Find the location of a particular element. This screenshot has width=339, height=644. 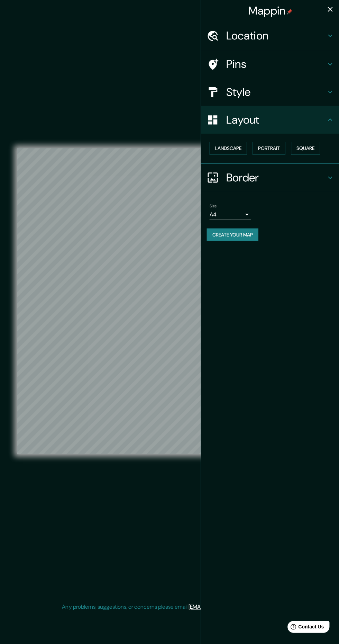

span: Contact Us is located at coordinates (33, 8).